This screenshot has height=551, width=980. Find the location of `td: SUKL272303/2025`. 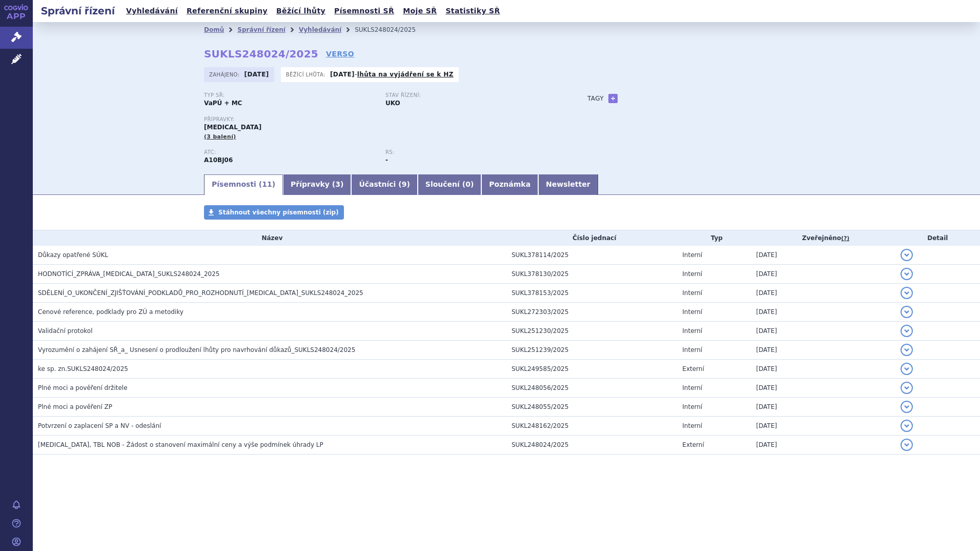

td: SUKL272303/2025 is located at coordinates (592, 312).